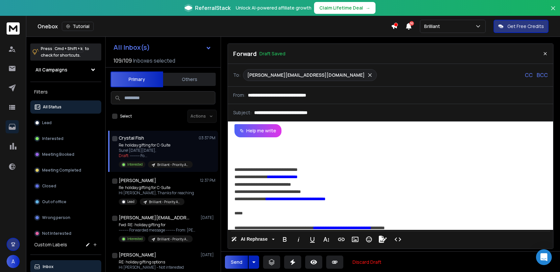 The width and height of the screenshot is (560, 272). What do you see at coordinates (274, 8) in the screenshot?
I see `p: Unlock AI-powered affiliate growth` at bounding box center [274, 8].